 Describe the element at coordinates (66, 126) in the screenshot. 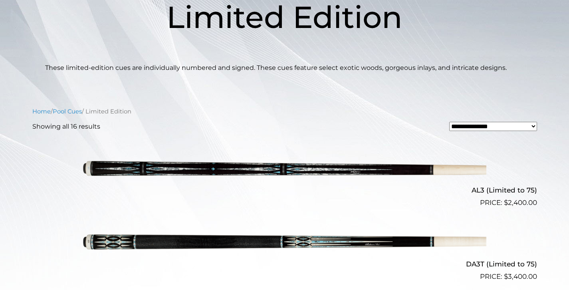

I see `p: Showing all 16 results` at that location.